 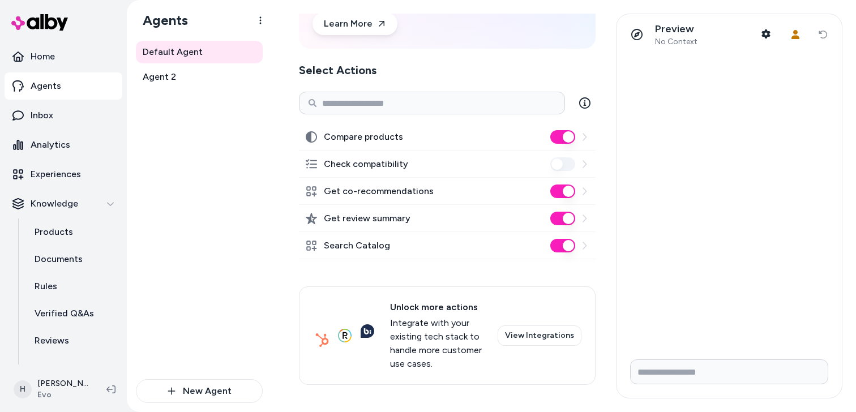 I want to click on label: Compare products, so click(x=364, y=137).